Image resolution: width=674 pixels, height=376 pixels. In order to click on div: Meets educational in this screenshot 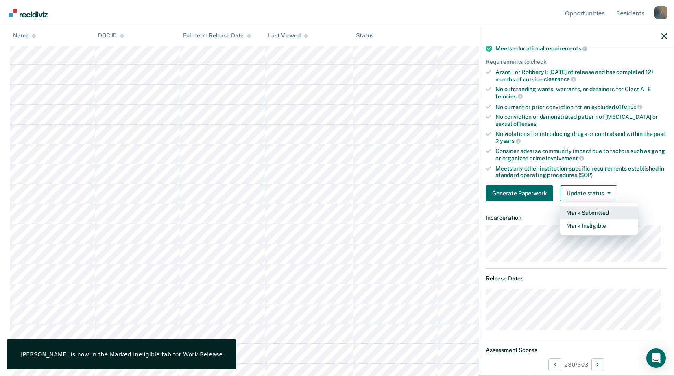, I will do `click(581, 48)`.